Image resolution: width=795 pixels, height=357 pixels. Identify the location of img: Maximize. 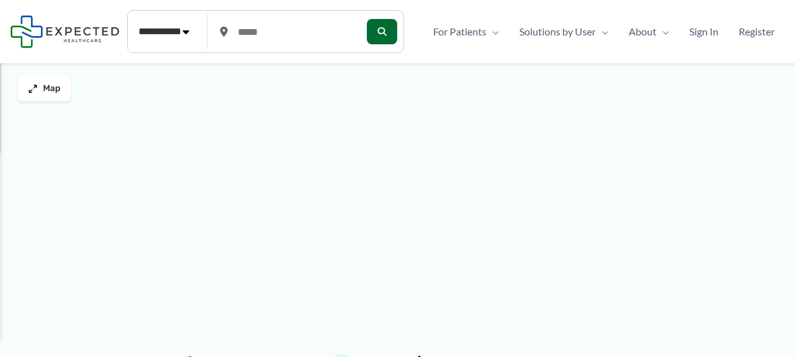
(33, 88).